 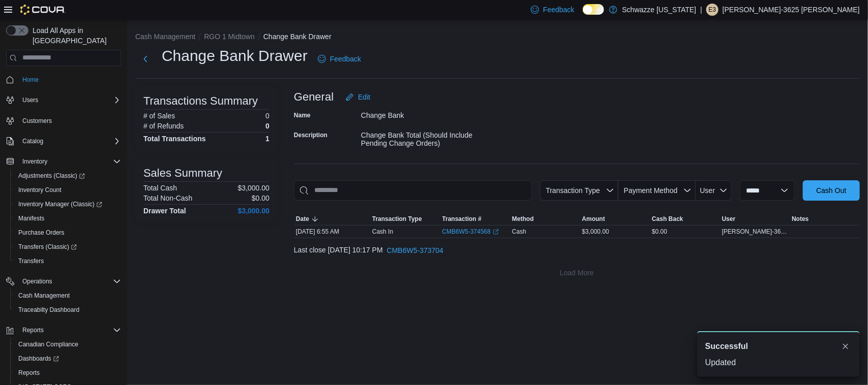 What do you see at coordinates (413, 190) in the screenshot?
I see `input: This is a search bar. As you type, the results lower in the page will automatically filter.` at bounding box center [413, 190].